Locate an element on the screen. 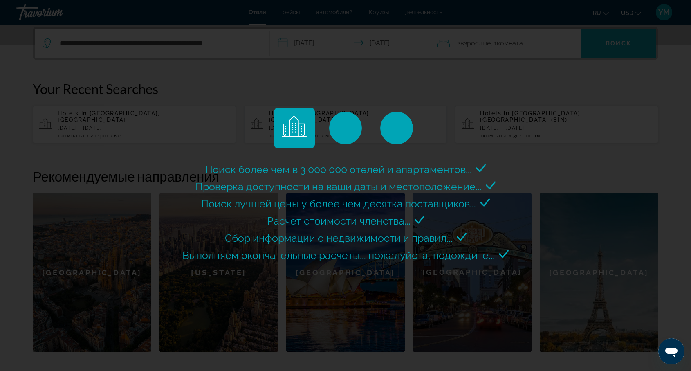  span: Поиск более чем в 3 000 000 отелей и апартаментов... is located at coordinates (338, 169).